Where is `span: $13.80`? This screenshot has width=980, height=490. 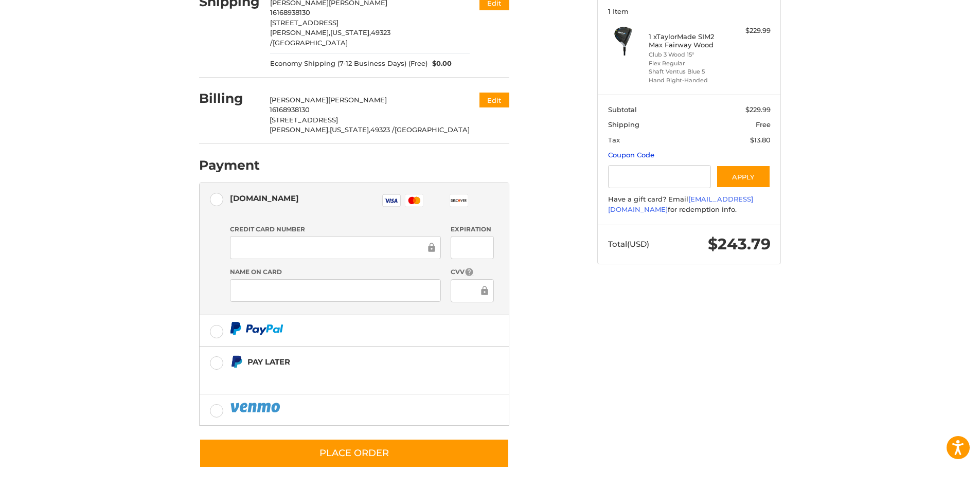 span: $13.80 is located at coordinates (760, 140).